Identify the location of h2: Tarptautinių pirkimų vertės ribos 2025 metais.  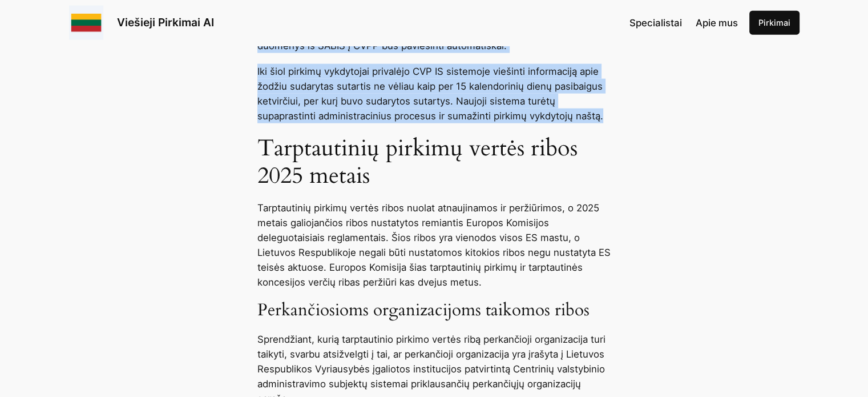
(434, 162).